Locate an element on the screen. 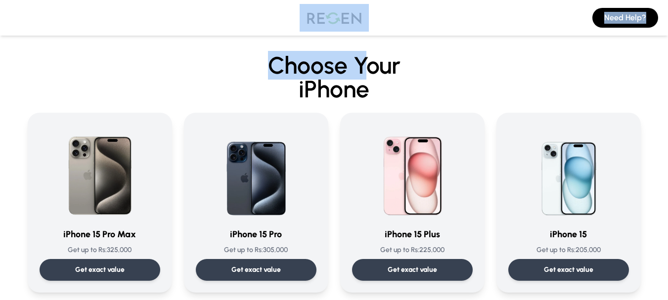 The width and height of the screenshot is (668, 300). span: Choose Your is located at coordinates (334, 65).